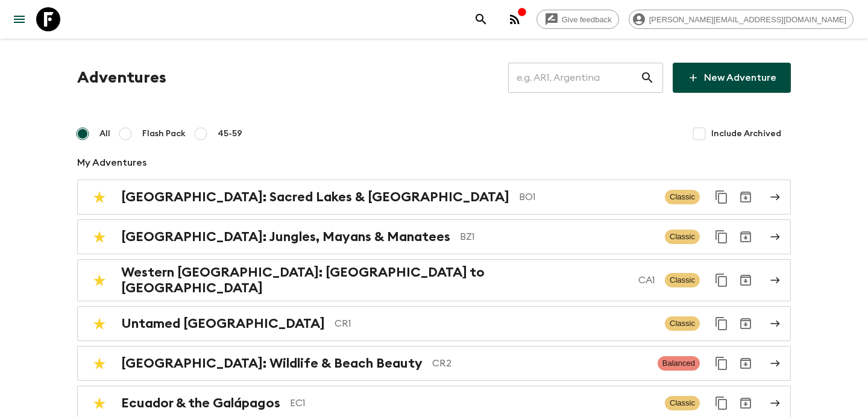 The image size is (868, 417). Describe the element at coordinates (540, 363) in the screenshot. I see `p: CR2` at that location.